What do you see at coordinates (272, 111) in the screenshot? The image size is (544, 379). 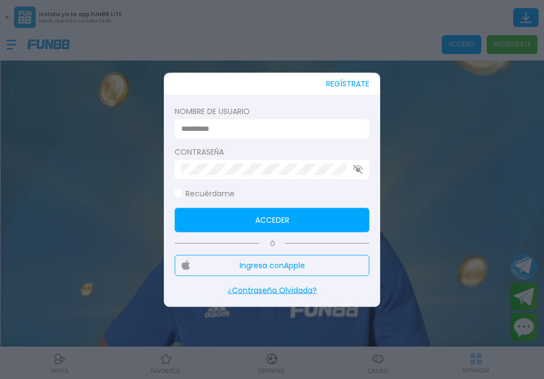 I see `label: Nombre de usuario` at bounding box center [272, 111].